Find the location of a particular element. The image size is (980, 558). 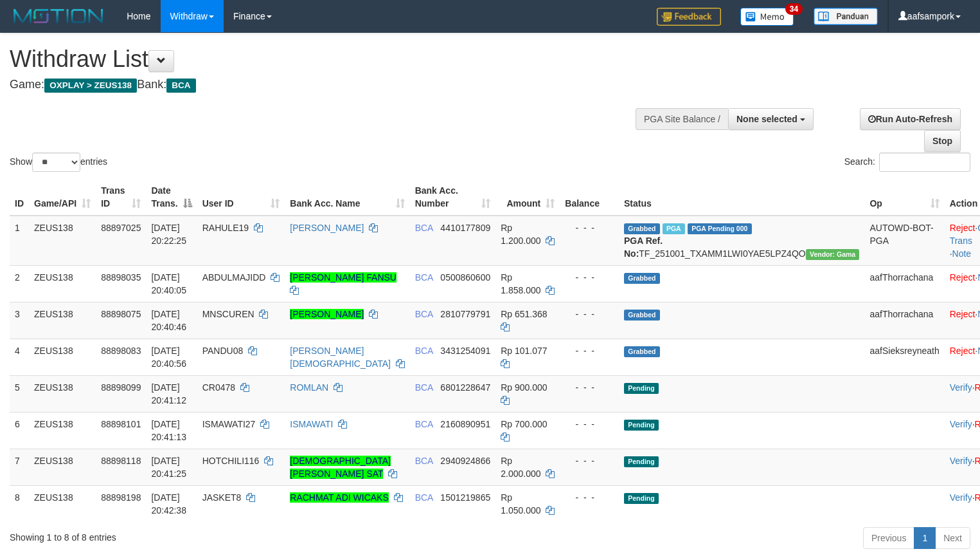

td: AUTOWD-BOT-PGA is located at coordinates (905, 241).